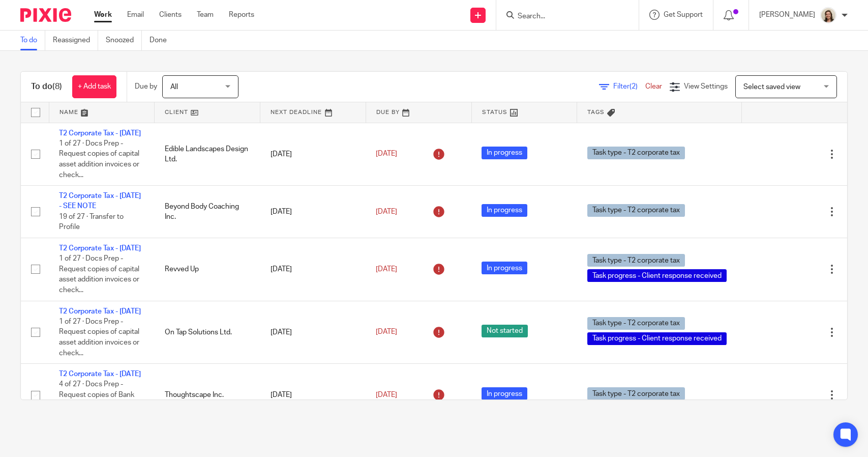  I want to click on a: Reports, so click(242, 15).